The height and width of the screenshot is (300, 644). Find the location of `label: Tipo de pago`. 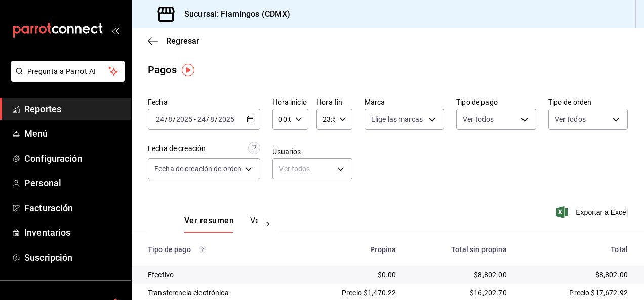

label: Tipo de pago is located at coordinates (495, 102).